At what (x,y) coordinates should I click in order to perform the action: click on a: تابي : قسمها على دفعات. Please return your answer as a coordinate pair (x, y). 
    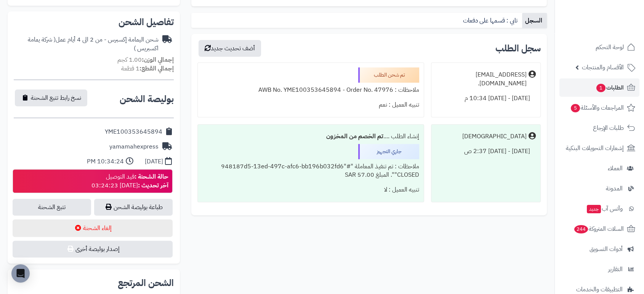
    Looking at the image, I should click on (491, 21).